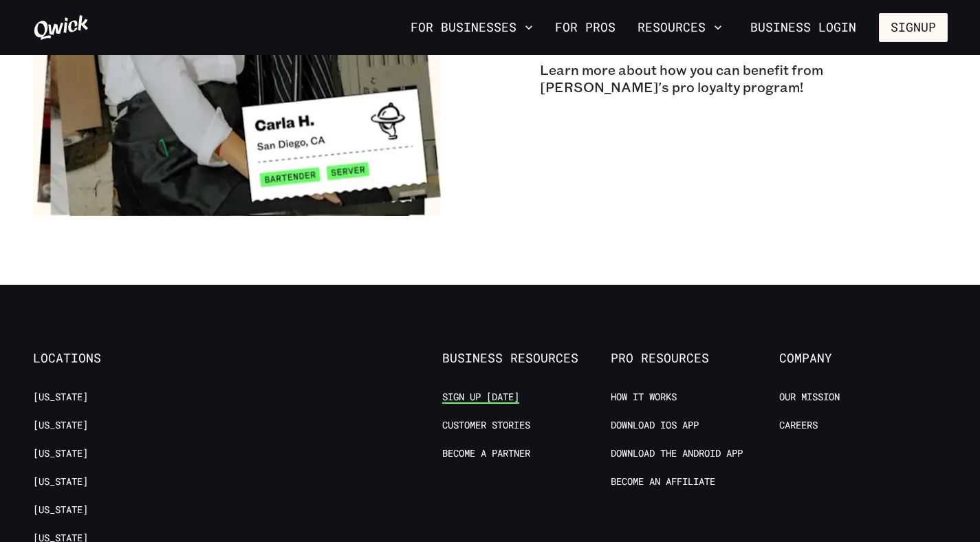 The height and width of the screenshot is (542, 980). What do you see at coordinates (663, 481) in the screenshot?
I see `a: Become an Affiliate` at bounding box center [663, 481].